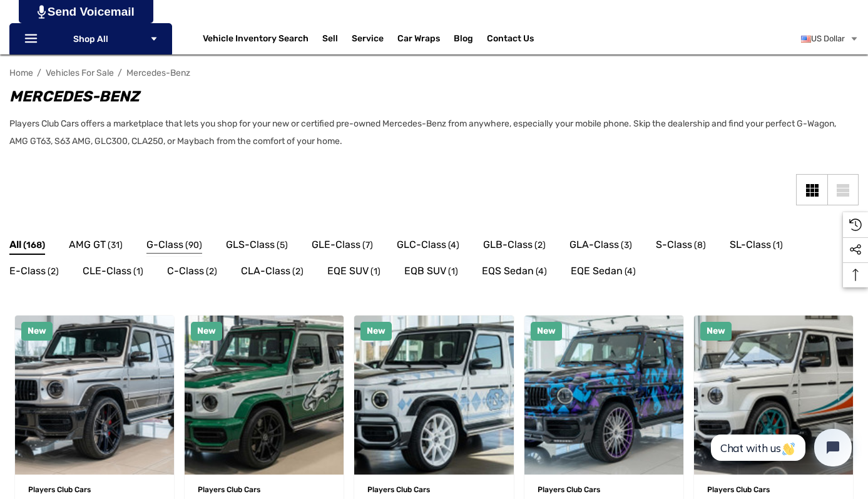 This screenshot has height=499, width=868. What do you see at coordinates (96, 247) in the screenshot?
I see `a: Button Go To Sub Category AMG GT` at bounding box center [96, 247].